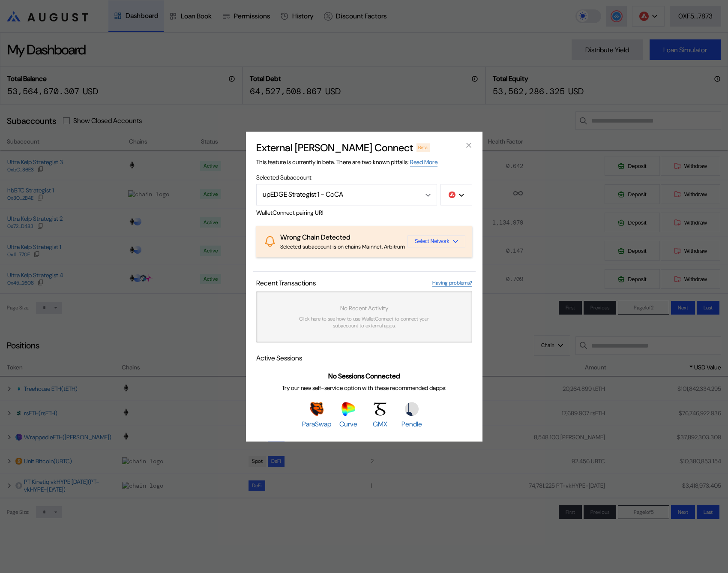 Image resolution: width=728 pixels, height=573 pixels. Describe the element at coordinates (380, 416) in the screenshot. I see `a: GMXGMX` at that location.